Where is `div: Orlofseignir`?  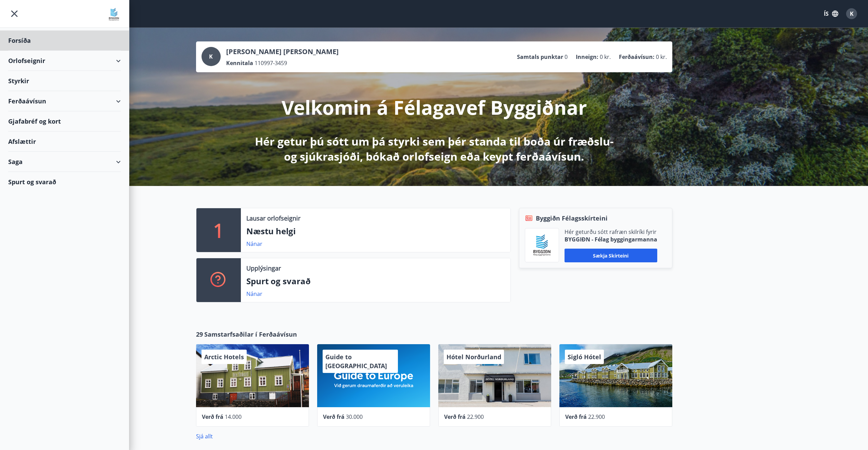 div: Orlofseignir is located at coordinates (65, 60).